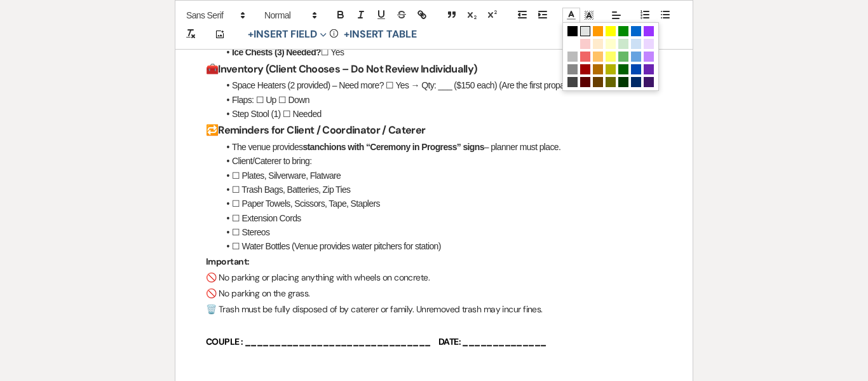 This screenshot has height=381, width=868. Describe the element at coordinates (441, 85) in the screenshot. I see `li: Space Heaters (2 provided) – Need more? ☐ Yes → Qty: ___ ($150 each) (Are the first propane cans ...` at that location.